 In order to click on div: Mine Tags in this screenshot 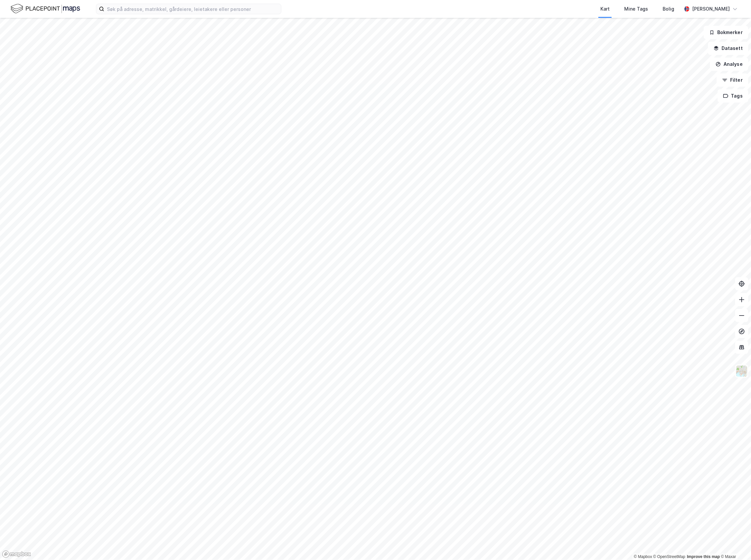, I will do `click(636, 9)`.